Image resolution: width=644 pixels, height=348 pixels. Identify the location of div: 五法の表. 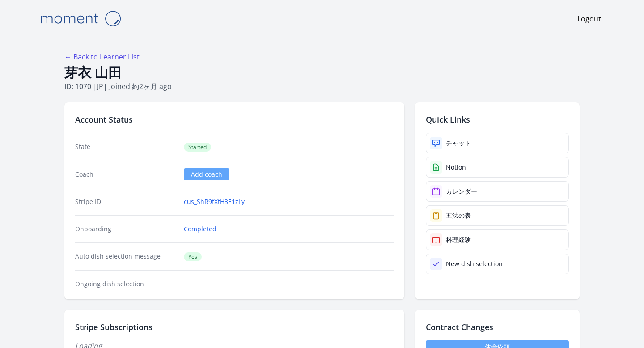
(459, 216).